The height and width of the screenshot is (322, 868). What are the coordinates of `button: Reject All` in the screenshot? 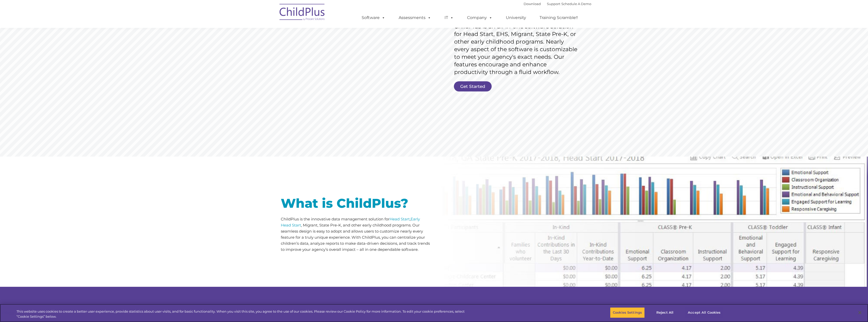 It's located at (664, 312).